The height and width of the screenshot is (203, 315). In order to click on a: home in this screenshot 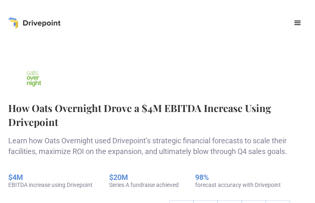, I will do `click(34, 23)`.